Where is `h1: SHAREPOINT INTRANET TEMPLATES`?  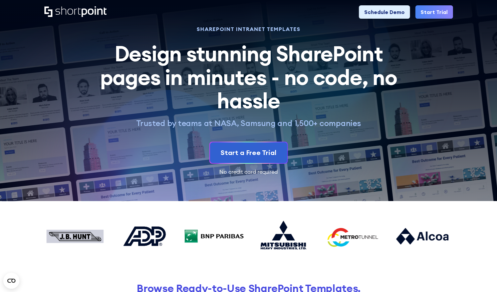
h1: SHAREPOINT INTRANET TEMPLATES is located at coordinates (248, 29).